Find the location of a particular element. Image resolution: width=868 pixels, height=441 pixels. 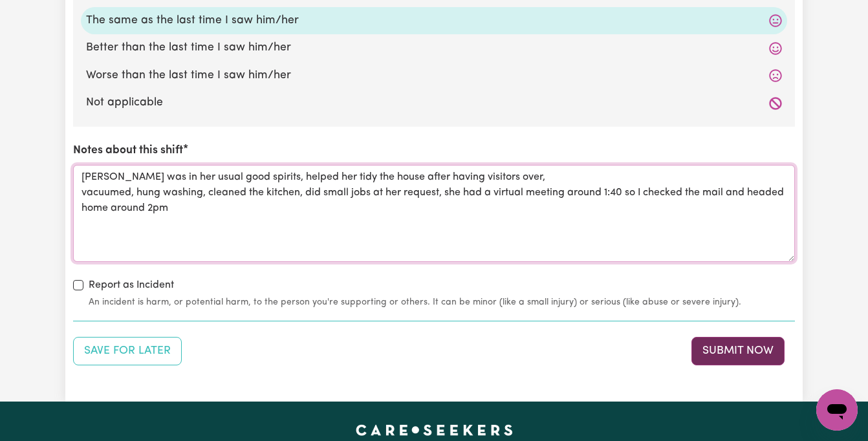

label: Not applicable is located at coordinates (434, 103).